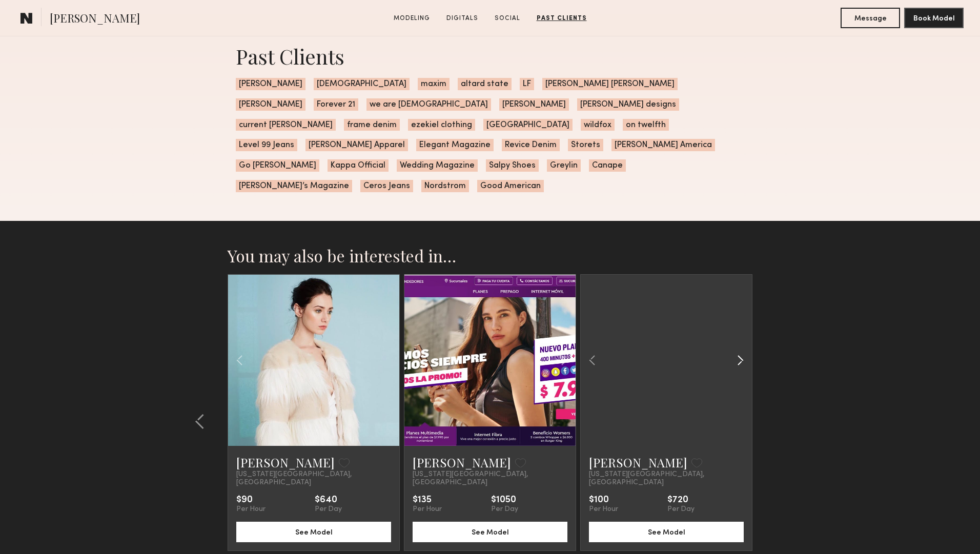 The width and height of the screenshot is (980, 554). What do you see at coordinates (870, 18) in the screenshot?
I see `button: Message` at bounding box center [870, 18].